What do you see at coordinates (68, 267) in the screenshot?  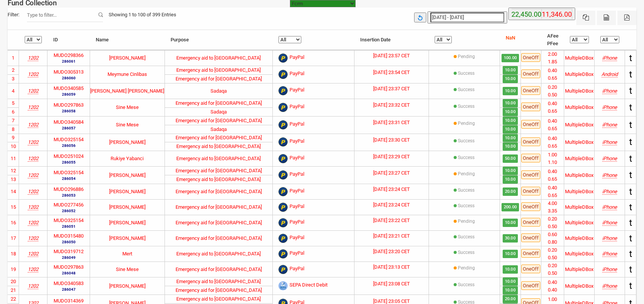 I see `label: MUDO297863` at bounding box center [68, 267].